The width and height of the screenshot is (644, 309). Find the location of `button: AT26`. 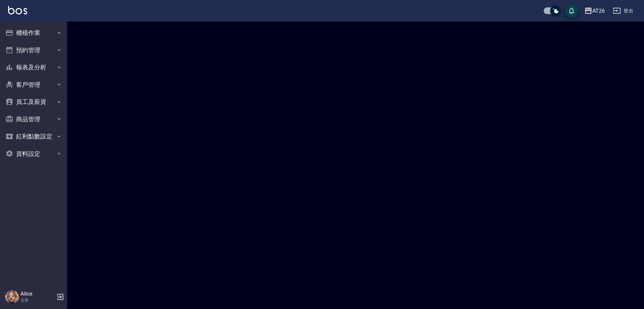

button: AT26 is located at coordinates (595, 11).